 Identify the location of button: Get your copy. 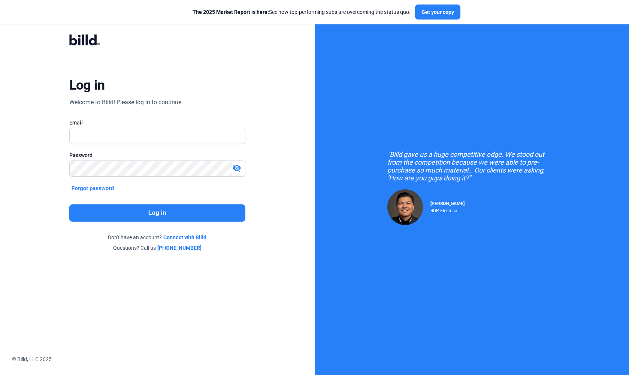
(437, 12).